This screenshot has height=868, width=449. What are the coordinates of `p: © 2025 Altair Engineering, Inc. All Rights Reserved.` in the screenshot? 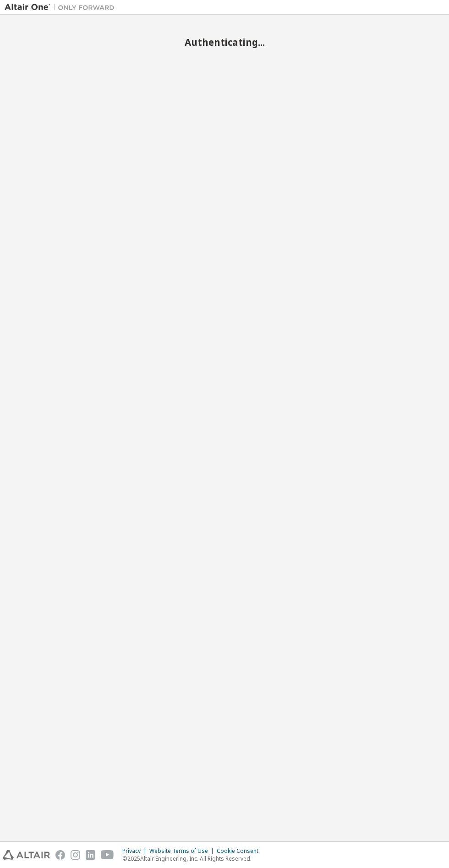 It's located at (193, 859).